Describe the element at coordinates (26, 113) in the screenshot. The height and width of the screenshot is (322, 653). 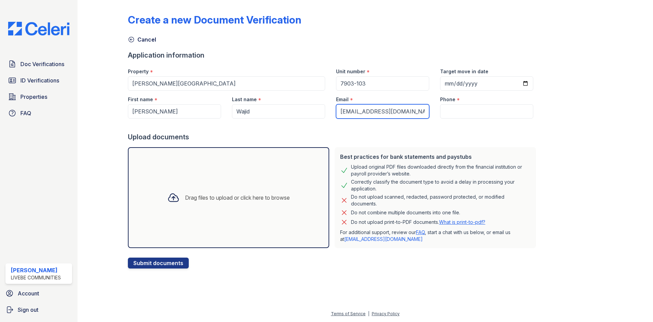
I see `span: FAQ` at that location.